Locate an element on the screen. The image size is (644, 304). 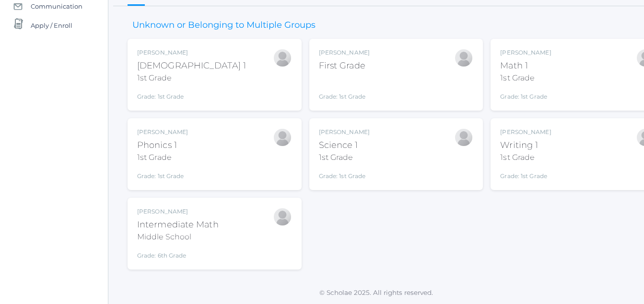
p: © Scholae 2025. All rights reserved. is located at coordinates (376, 293).